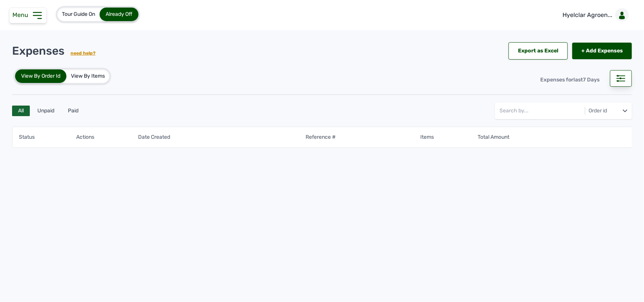 The image size is (644, 302). I want to click on input: Search by..., so click(554, 111).